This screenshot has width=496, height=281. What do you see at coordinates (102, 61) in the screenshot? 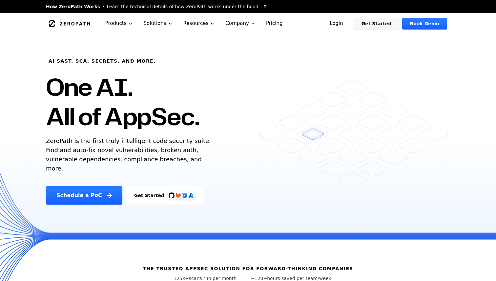
I see `h6: AI SAST, SCA, Secrets, and more.` at bounding box center [102, 61].